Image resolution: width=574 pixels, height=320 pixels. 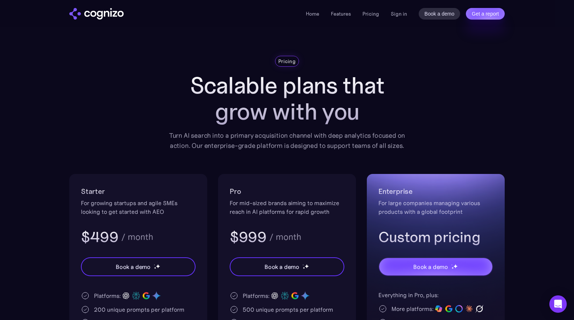 What do you see at coordinates (436, 295) in the screenshot?
I see `div: Everything in Pro, plus:` at bounding box center [436, 295].